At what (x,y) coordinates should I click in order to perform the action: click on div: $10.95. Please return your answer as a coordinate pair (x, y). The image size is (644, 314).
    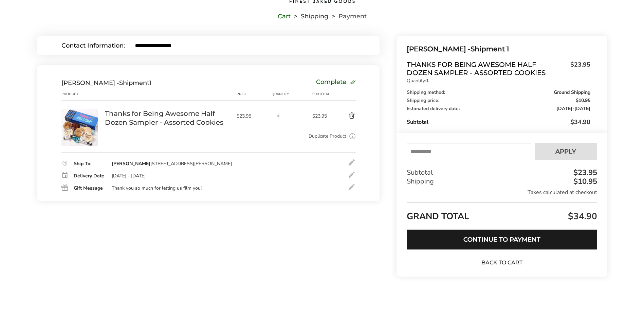
    Looking at the image, I should click on (584, 181).